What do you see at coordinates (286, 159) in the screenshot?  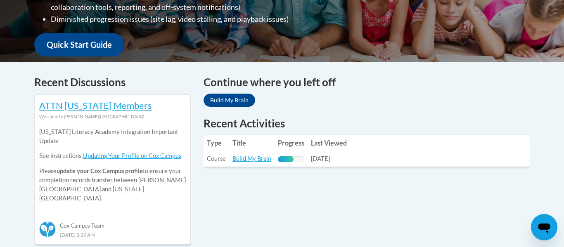 I see `div: Progress, %` at bounding box center [286, 159].